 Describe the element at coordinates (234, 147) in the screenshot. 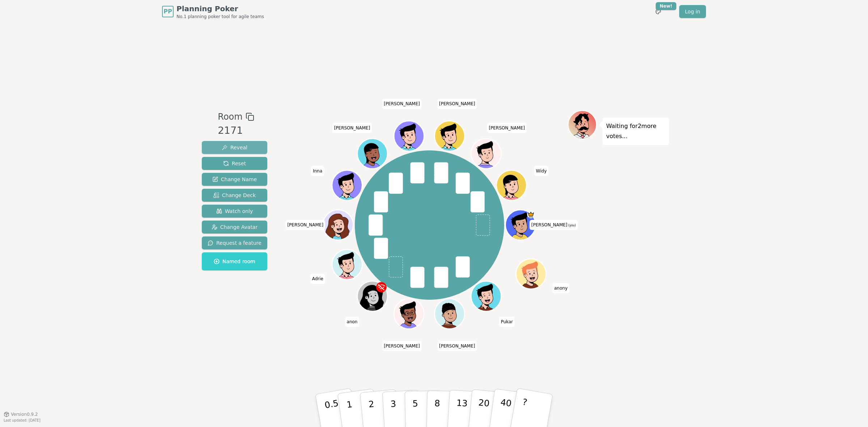

I see `button: Reveal` at that location.